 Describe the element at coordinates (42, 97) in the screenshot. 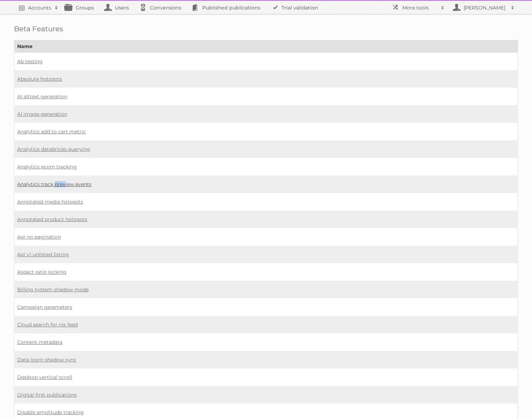

I see `a: AI alttext generation` at that location.